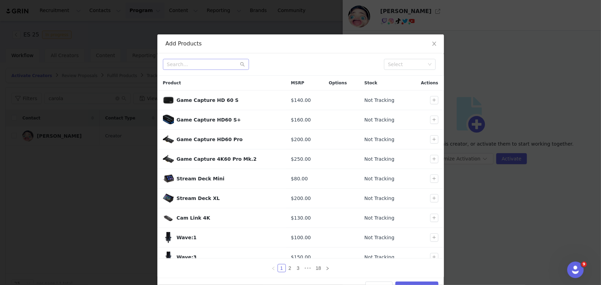  Describe the element at coordinates (371, 83) in the screenshot. I see `span: Stock` at that location.